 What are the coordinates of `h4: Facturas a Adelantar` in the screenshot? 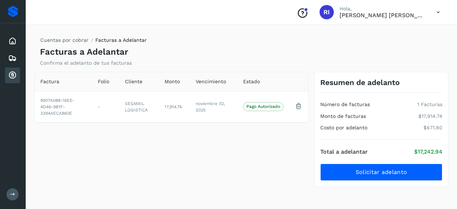 It's located at (84, 52).